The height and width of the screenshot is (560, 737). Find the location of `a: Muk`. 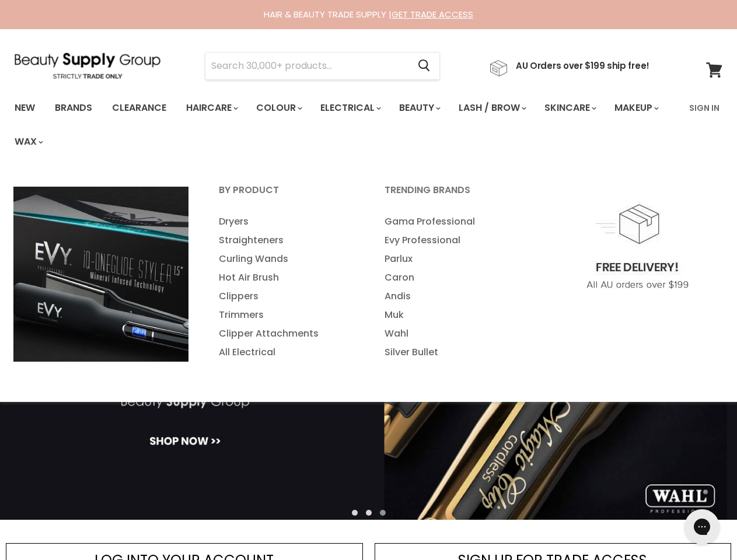

a: Muk is located at coordinates (452, 315).